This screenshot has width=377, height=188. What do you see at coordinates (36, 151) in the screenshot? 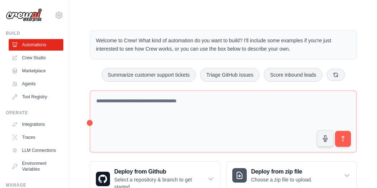
I see `a: LLM Connections` at bounding box center [36, 151].